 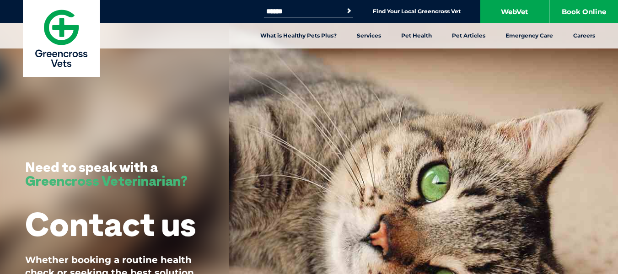 What do you see at coordinates (106, 174) in the screenshot?
I see `h3: Need to speak with a` at bounding box center [106, 174].